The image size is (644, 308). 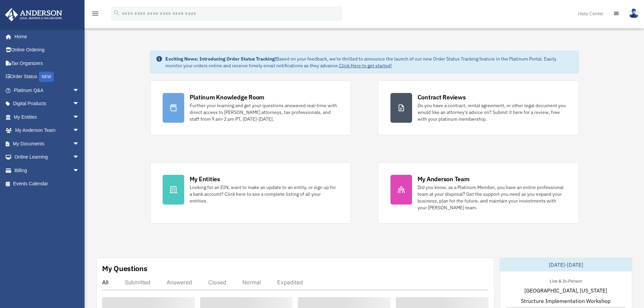 I want to click on a: Order StatusNEW, so click(x=47, y=77).